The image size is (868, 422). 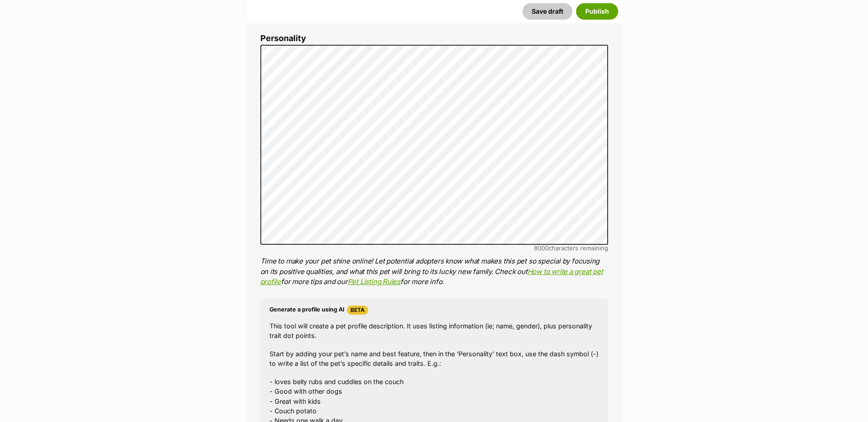 What do you see at coordinates (597, 12) in the screenshot?
I see `button: Publish` at bounding box center [597, 12].